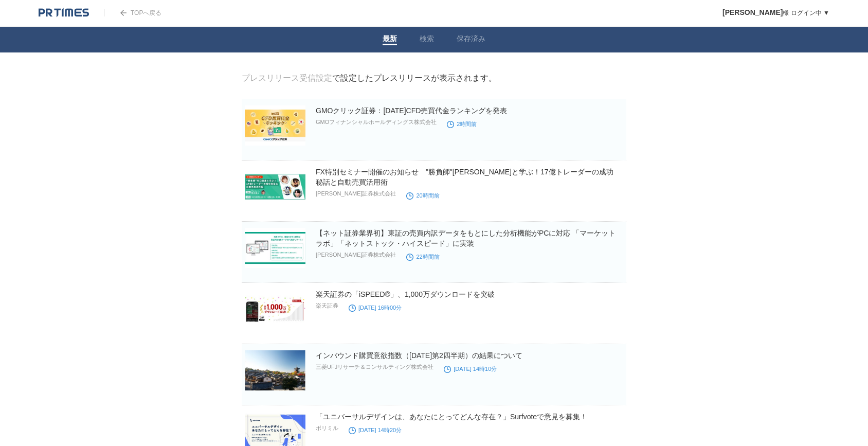 This screenshot has width=868, height=446. What do you see at coordinates (376, 122) in the screenshot?
I see `p: GMOフィナンシャルホールディングス株式会社` at bounding box center [376, 122].